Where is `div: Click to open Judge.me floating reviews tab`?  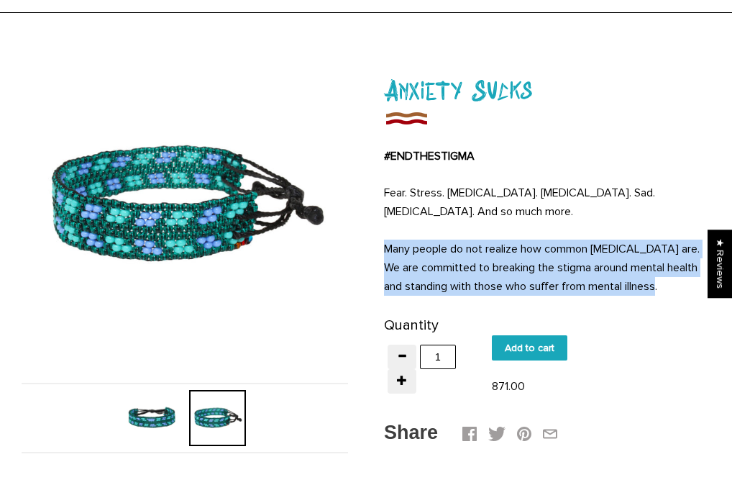
div: Click to open Judge.me floating reviews tab is located at coordinates (720, 263).